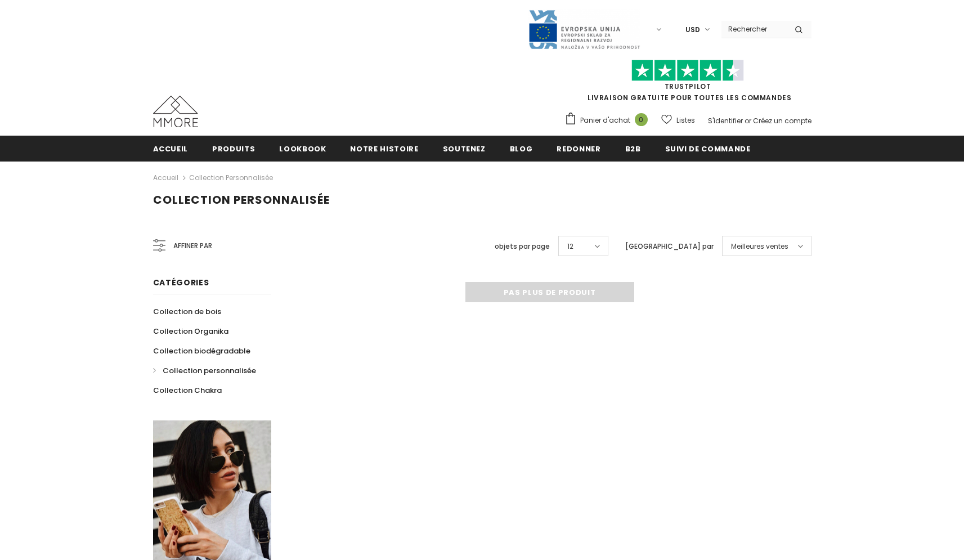  I want to click on a: Suivi de commande, so click(708, 148).